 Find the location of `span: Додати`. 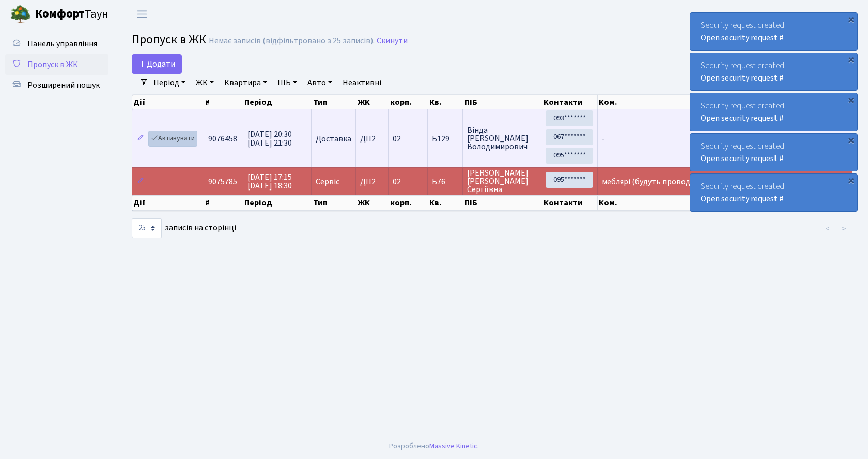

span: Додати is located at coordinates (156, 64).